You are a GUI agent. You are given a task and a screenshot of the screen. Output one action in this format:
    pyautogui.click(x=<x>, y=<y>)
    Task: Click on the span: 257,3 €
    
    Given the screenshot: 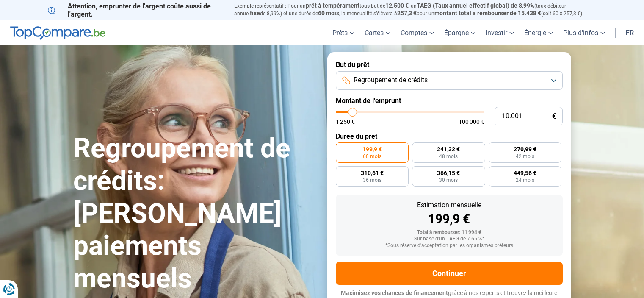 What is the action you would take?
    pyautogui.click(x=407, y=13)
    